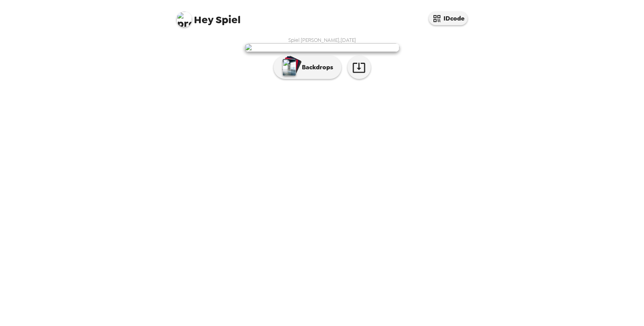  What do you see at coordinates (184, 19) in the screenshot?
I see `img: profile pic` at bounding box center [184, 19].